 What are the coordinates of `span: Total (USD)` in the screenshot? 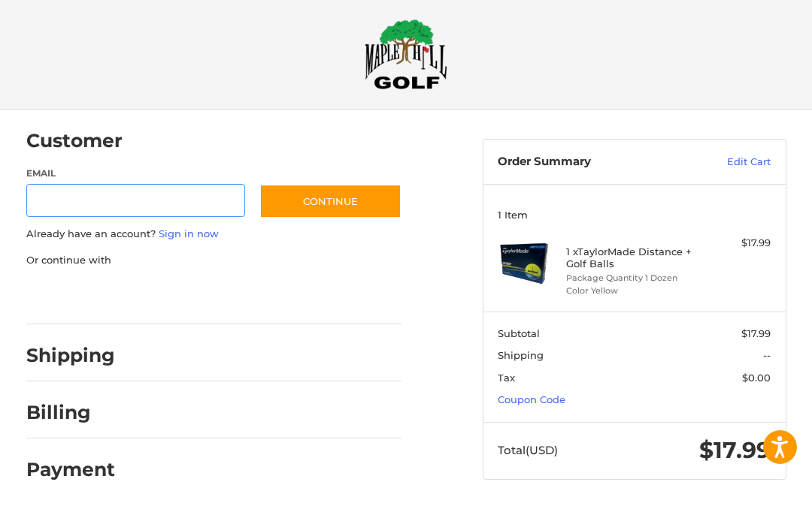 It's located at (527, 450).